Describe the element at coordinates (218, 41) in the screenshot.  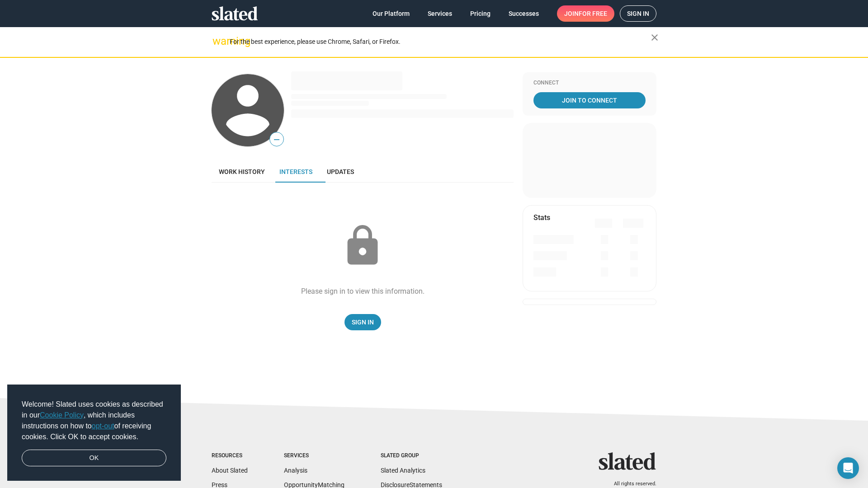
I see `mat-icon: warning` at that location.